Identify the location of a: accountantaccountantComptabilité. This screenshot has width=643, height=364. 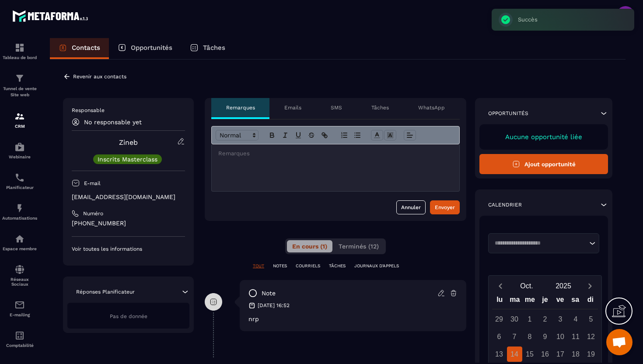
(20, 339).